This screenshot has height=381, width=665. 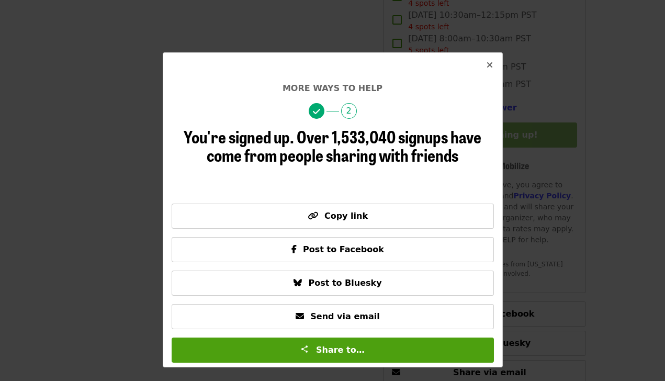 What do you see at coordinates (333, 249) in the screenshot?
I see `a: Post to Facebook` at bounding box center [333, 249].